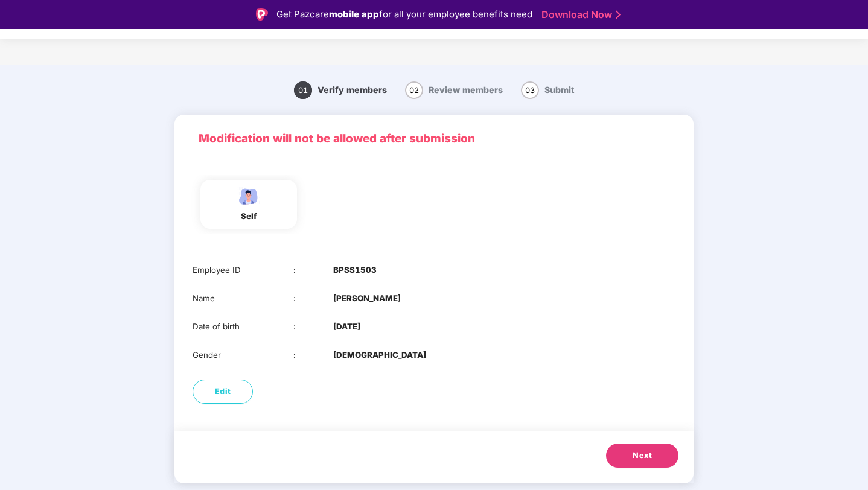  What do you see at coordinates (355, 270) in the screenshot?
I see `b: BPSS1503` at bounding box center [355, 270].